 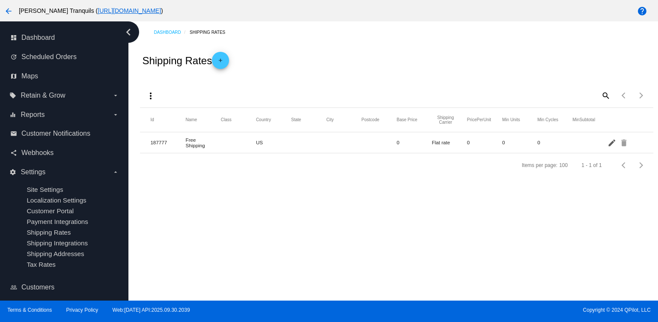 What do you see at coordinates (226, 120) in the screenshot?
I see `button: Change sorting for Class` at bounding box center [226, 120].